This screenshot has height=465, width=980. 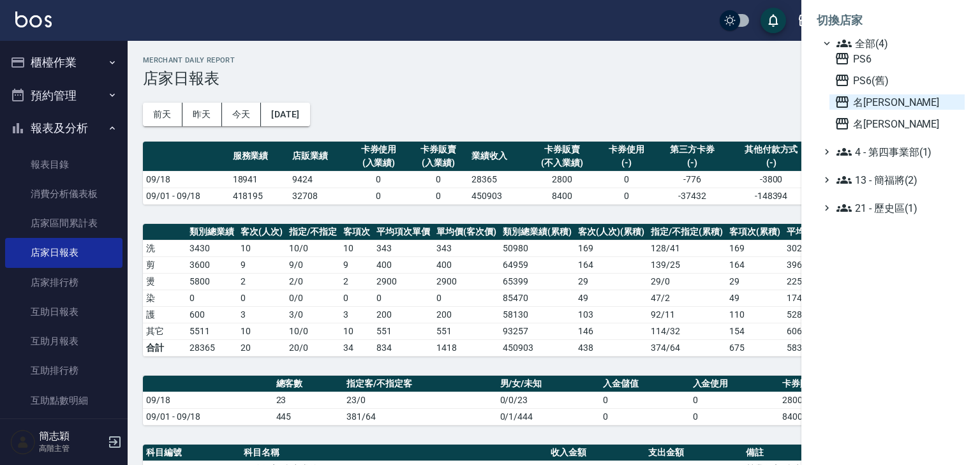 I want to click on span: PS6(舊), so click(x=897, y=81).